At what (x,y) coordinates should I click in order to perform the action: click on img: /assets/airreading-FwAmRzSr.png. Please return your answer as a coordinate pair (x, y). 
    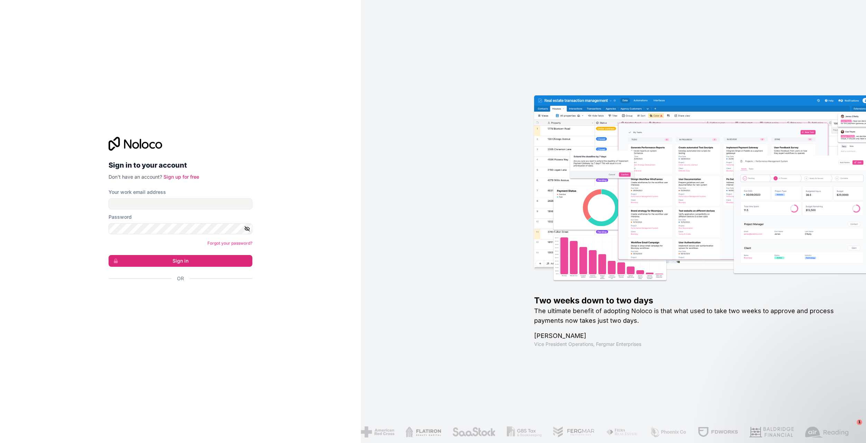
    Looking at the image, I should click on (826, 432).